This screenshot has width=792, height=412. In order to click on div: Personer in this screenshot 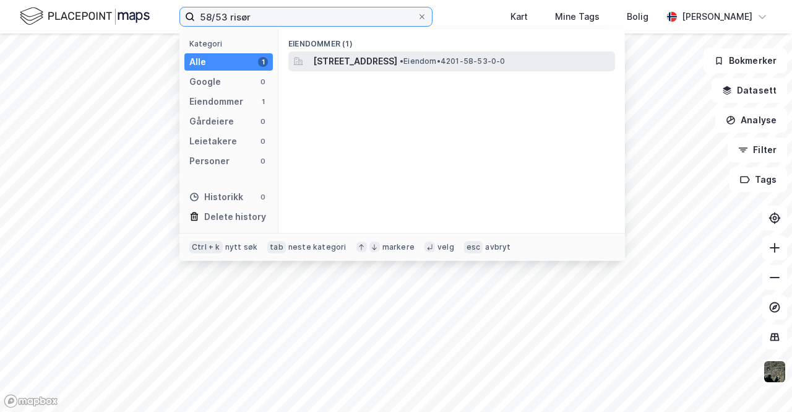, I will do `click(209, 161)`.